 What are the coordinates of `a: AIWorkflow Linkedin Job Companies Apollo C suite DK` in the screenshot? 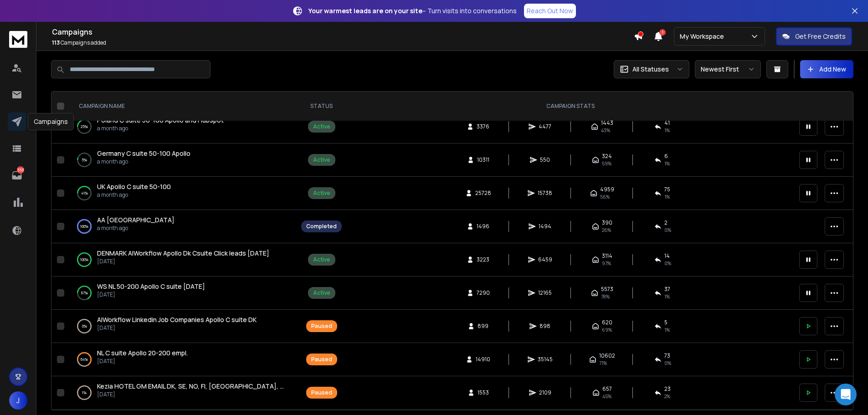 It's located at (177, 320).